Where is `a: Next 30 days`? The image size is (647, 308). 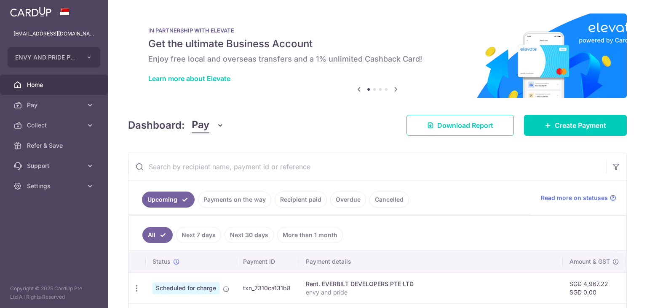
a: Next 30 days is located at coordinates (249, 235).